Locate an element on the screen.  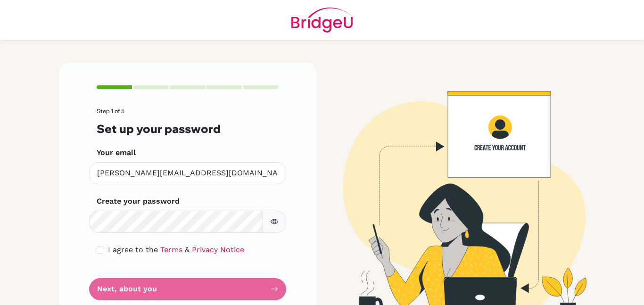
span: I agree to the is located at coordinates (133, 249).